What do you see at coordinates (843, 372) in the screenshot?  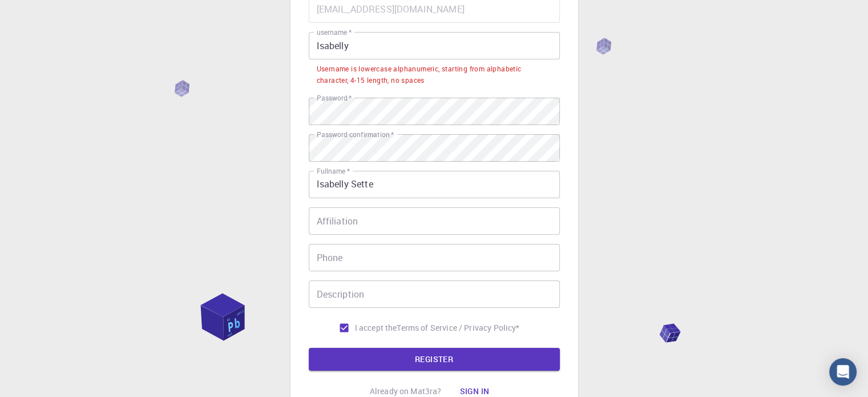 I see `div: Open Intercom Messenger` at bounding box center [843, 372].